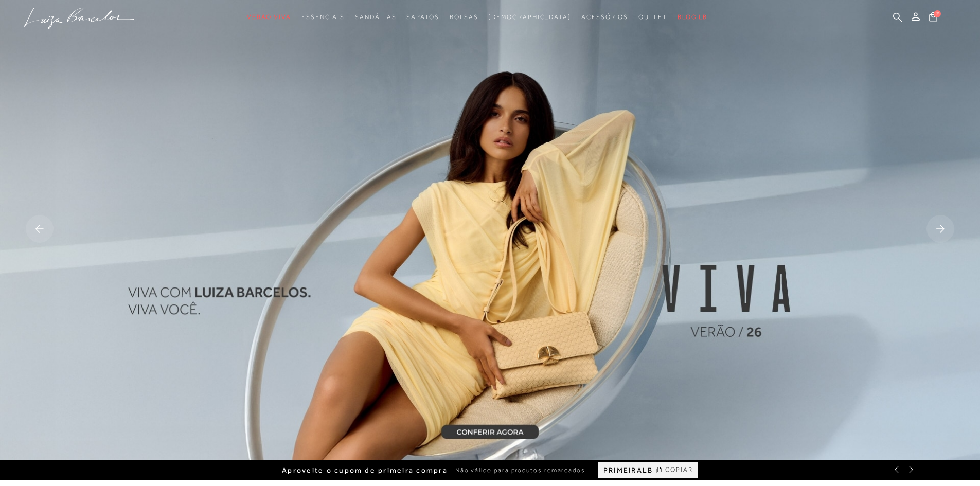 Image resolution: width=980 pixels, height=486 pixels. I want to click on a: BLOG LB, so click(692, 17).